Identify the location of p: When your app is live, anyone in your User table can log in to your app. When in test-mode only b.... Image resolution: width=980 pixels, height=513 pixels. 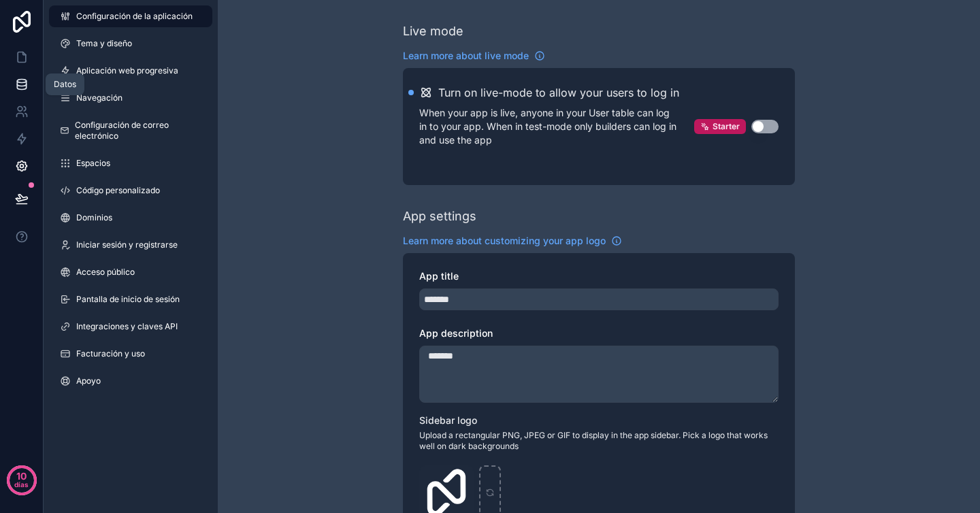
(557, 126).